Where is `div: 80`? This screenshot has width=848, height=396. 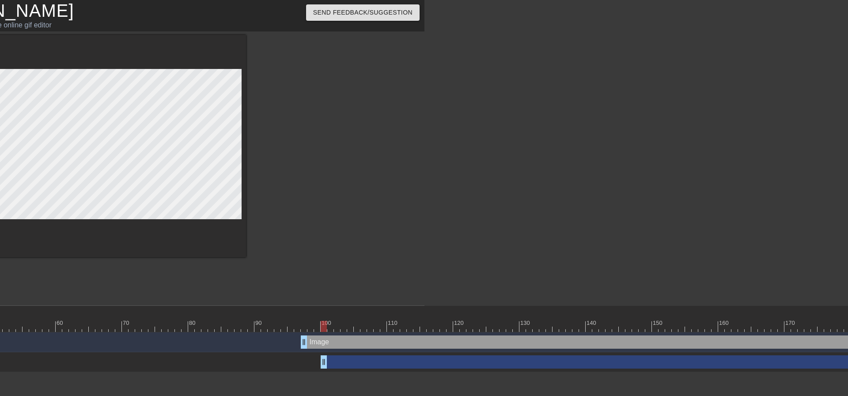
div: 80 is located at coordinates (193, 323).